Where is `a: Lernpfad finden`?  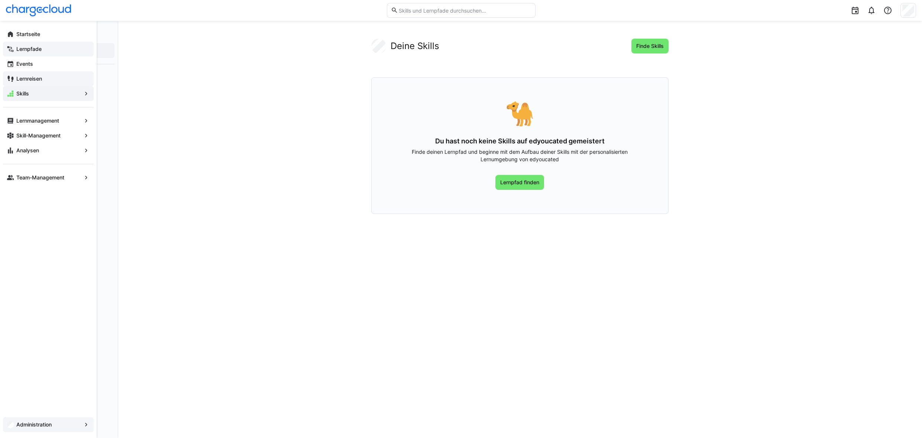
a: Lernpfad finden is located at coordinates (519, 182).